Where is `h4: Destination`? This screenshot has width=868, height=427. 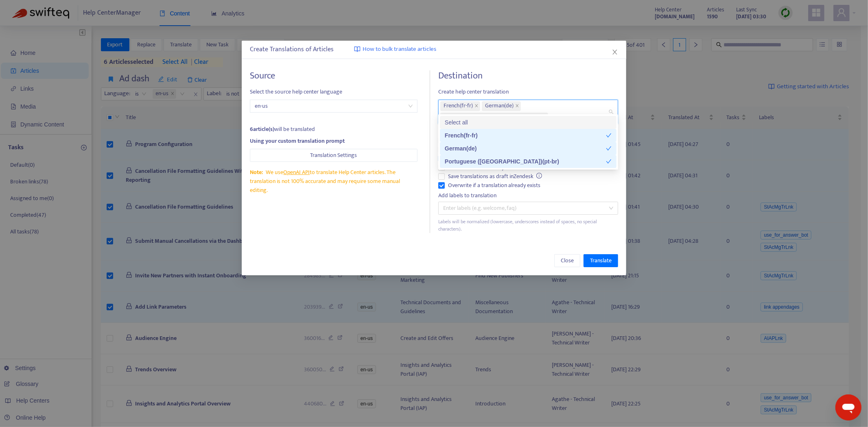 h4: Destination is located at coordinates (528, 76).